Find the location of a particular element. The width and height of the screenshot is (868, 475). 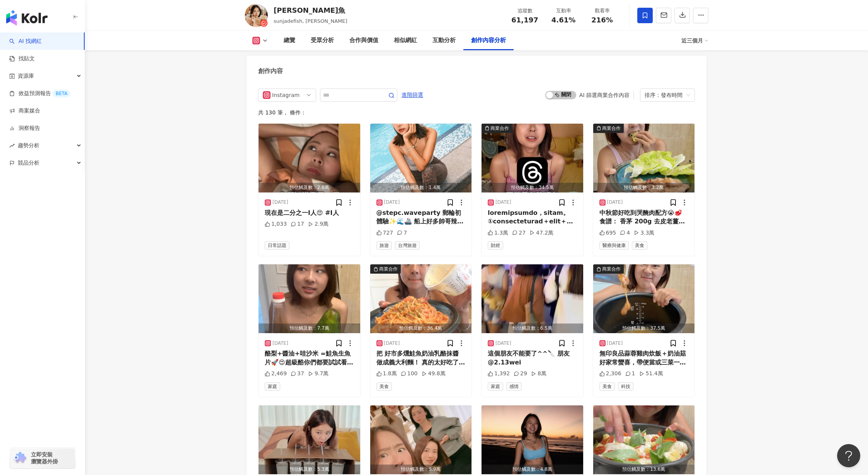

div: 預估觸及數：13.6萬 is located at coordinates (644, 469).